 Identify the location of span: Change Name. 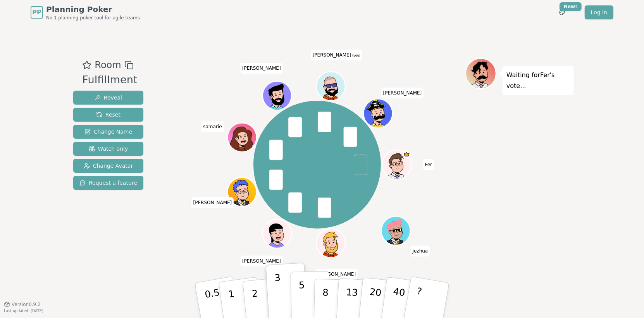
(108, 131).